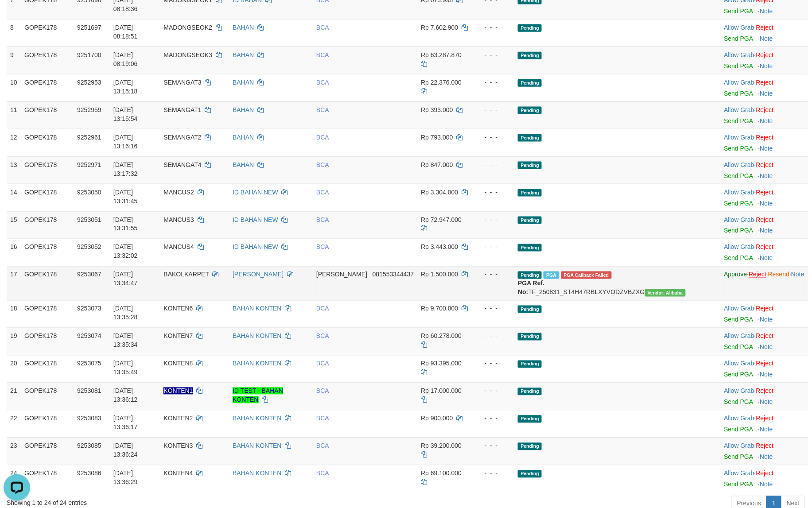 This screenshot has width=812, height=508. Describe the element at coordinates (13, 424) in the screenshot. I see `td: 22` at that location.